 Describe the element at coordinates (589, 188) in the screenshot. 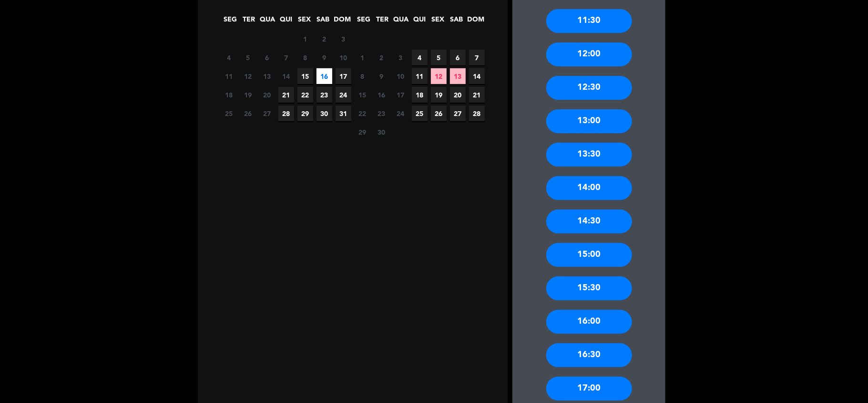

I see `div: 14:00` at that location.